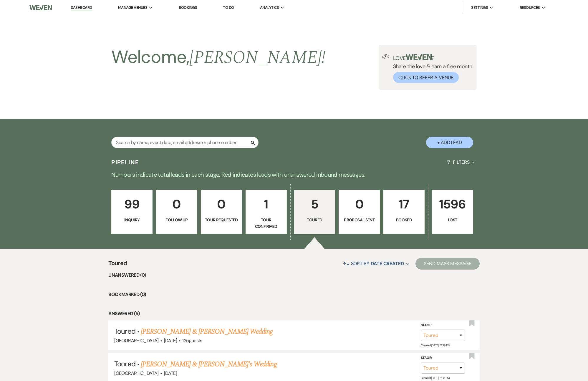 This screenshot has width=588, height=381. I want to click on button: Send Mass Message, so click(448, 264).